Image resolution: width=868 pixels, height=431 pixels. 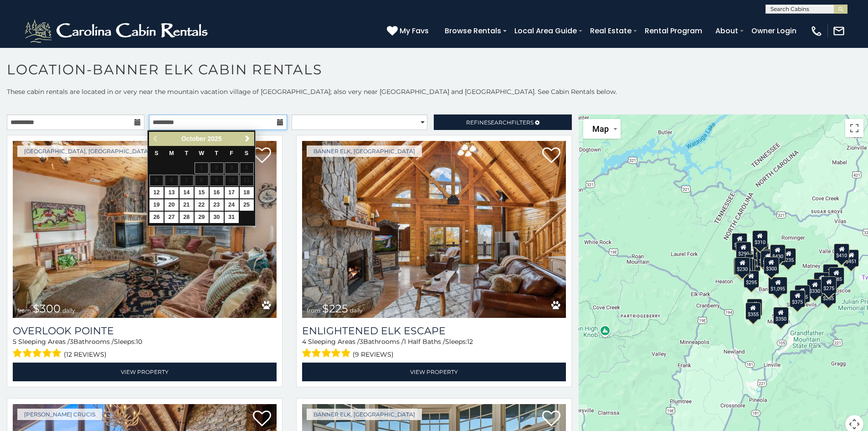 What do you see at coordinates (186, 204) in the screenshot?
I see `a: 21` at bounding box center [186, 204].